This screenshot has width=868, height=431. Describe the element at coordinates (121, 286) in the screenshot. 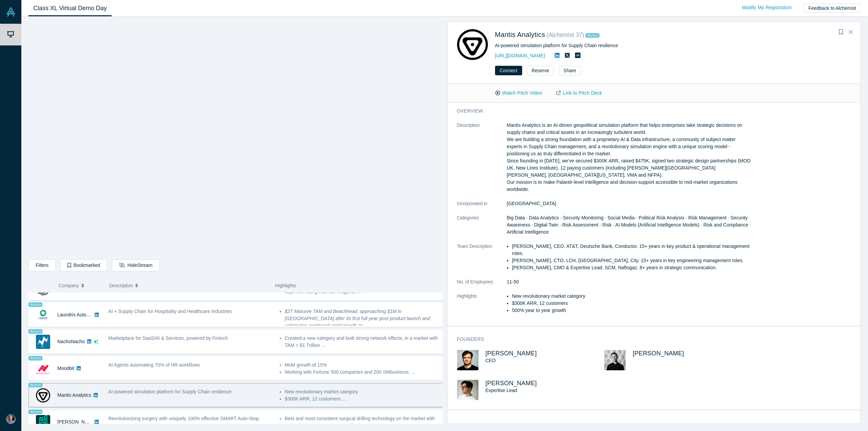

I see `span: Description` at that location.